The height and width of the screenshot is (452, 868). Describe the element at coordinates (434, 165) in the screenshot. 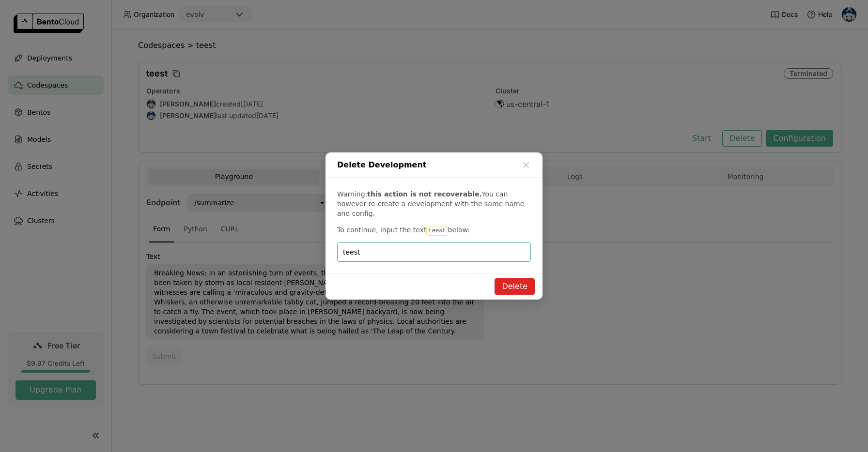

I see `div: Delete Development` at that location.